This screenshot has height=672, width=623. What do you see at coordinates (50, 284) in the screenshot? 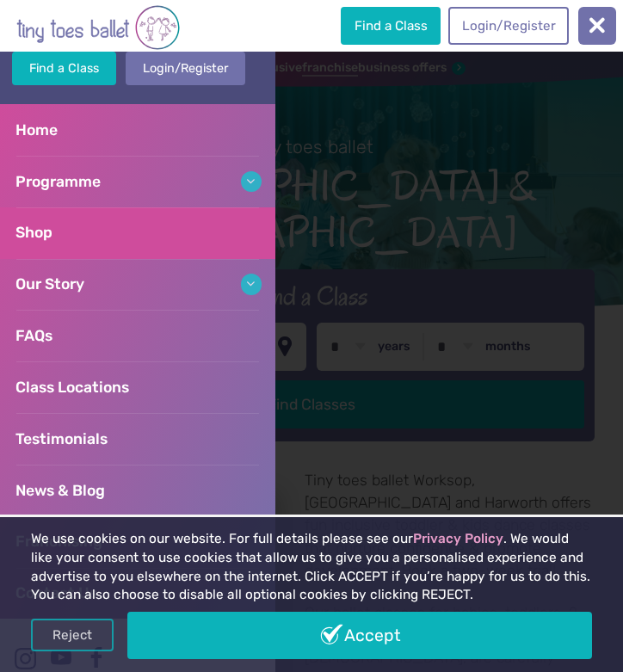
I see `span: Our Story` at bounding box center [50, 284].